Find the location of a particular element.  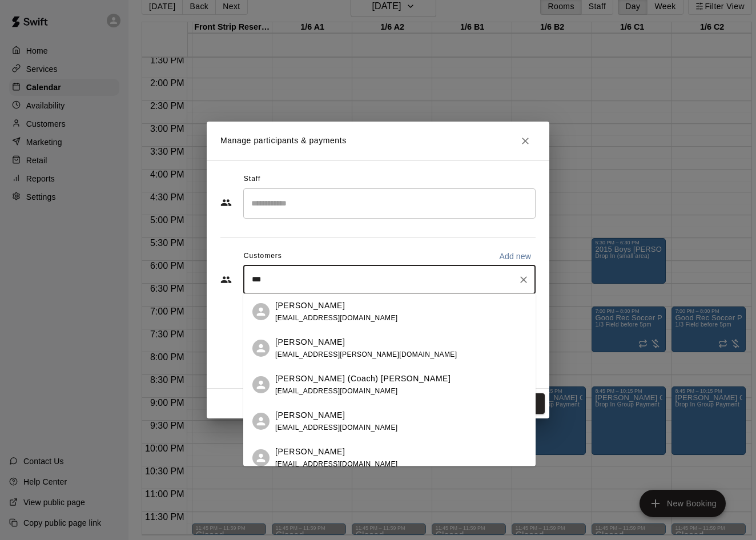

p: Add new is located at coordinates (515, 256).